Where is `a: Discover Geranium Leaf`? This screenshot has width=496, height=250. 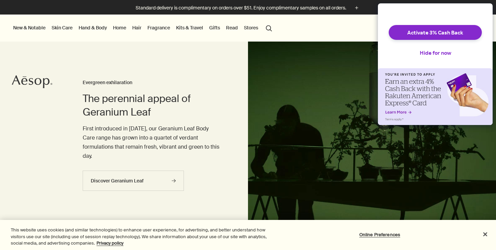
a: Discover Geranium Leaf is located at coordinates (133, 180).